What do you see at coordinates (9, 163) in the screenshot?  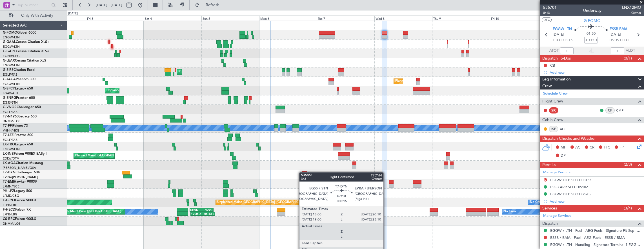 I see `span: LX-AOA` at bounding box center [9, 163].